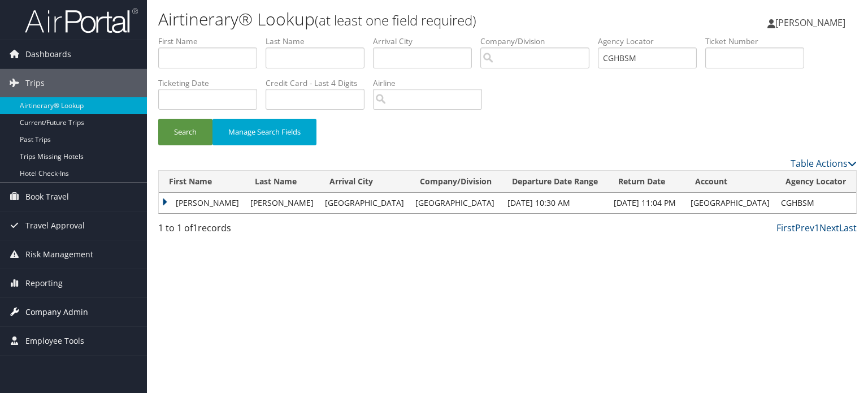 Image resolution: width=868 pixels, height=393 pixels. I want to click on a: First, so click(786, 227).